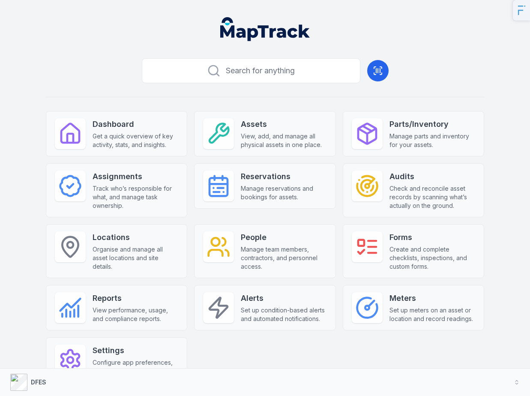  I want to click on a: Parts/InventoryManage parts and inventory for your assets., so click(413, 134).